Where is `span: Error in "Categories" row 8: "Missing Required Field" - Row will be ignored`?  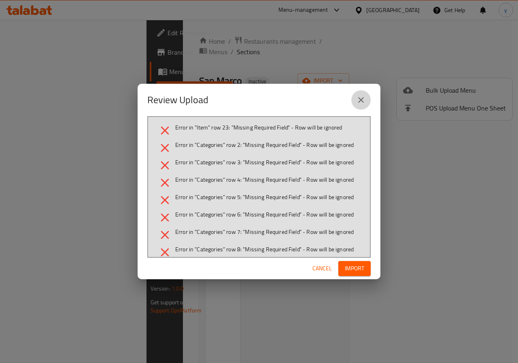
span: Error in "Categories" row 8: "Missing Required Field" - Row will be ignored is located at coordinates (264, 249).